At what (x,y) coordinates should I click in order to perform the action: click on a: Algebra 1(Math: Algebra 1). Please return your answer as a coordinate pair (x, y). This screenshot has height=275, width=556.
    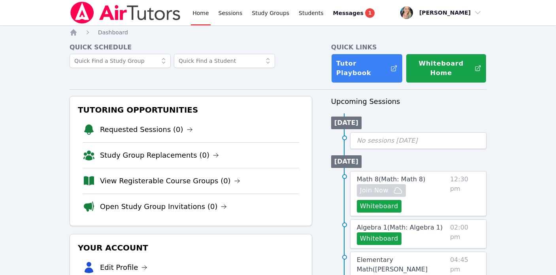
    Looking at the image, I should click on (400, 228).